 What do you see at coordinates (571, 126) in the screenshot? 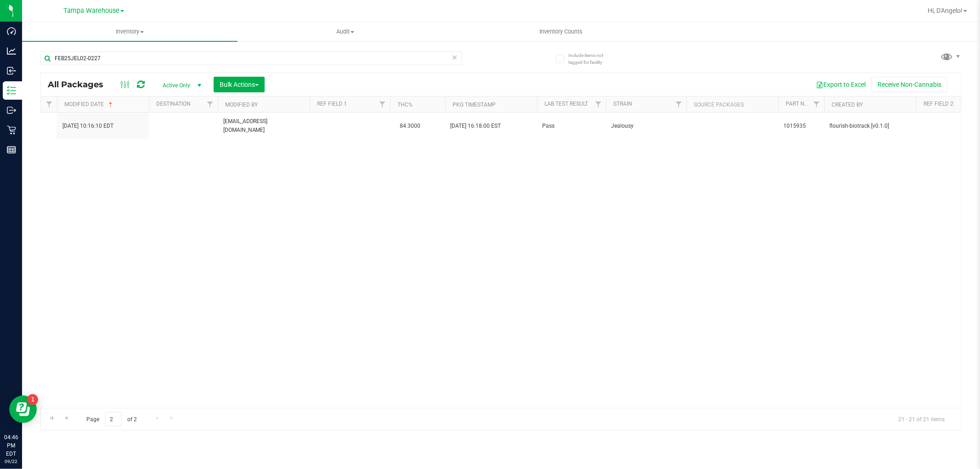
I see `span: Pass` at bounding box center [571, 126].